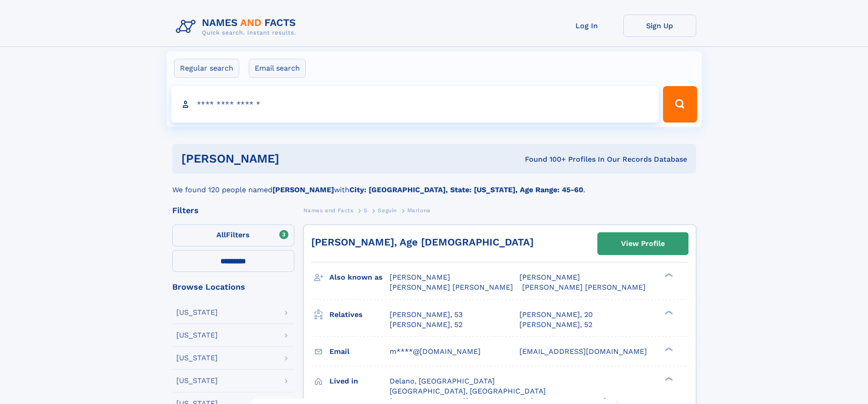 This screenshot has height=404, width=868. Describe the element at coordinates (643, 244) in the screenshot. I see `div: View Profile` at that location.